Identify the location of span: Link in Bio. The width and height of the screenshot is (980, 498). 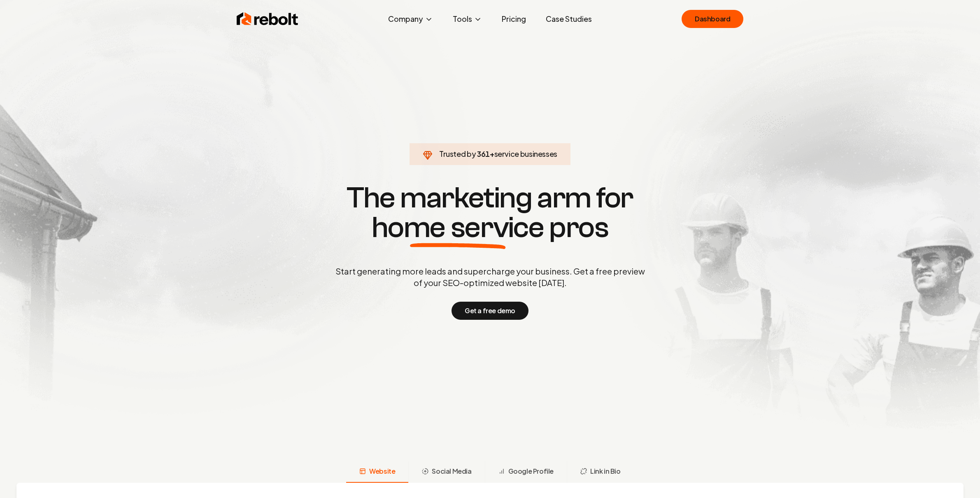
(605, 471).